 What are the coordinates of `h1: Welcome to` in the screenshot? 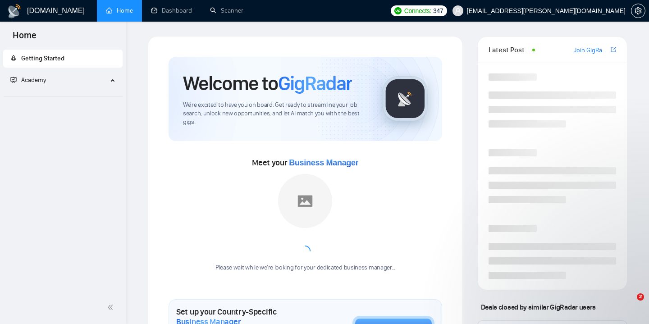 It's located at (267, 83).